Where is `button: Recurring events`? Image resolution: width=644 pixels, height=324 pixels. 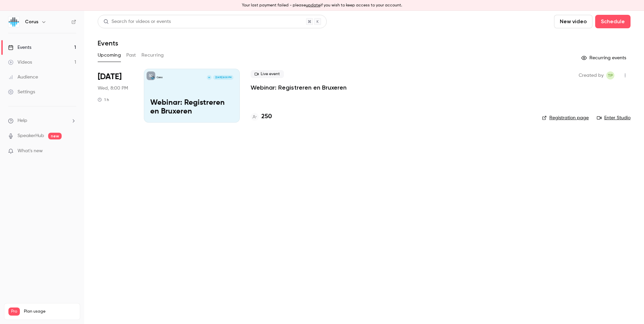
button: Recurring events is located at coordinates (604, 58).